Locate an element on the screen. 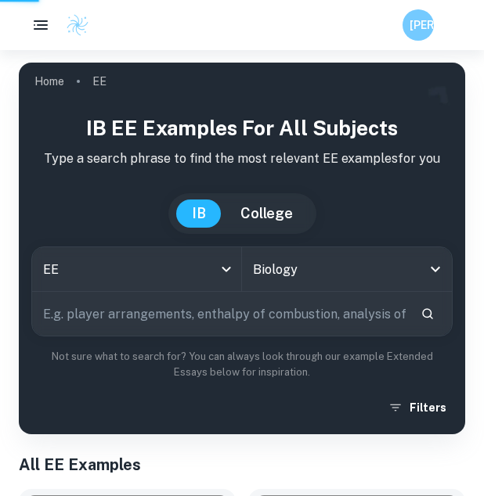  p: EE is located at coordinates (99, 81).